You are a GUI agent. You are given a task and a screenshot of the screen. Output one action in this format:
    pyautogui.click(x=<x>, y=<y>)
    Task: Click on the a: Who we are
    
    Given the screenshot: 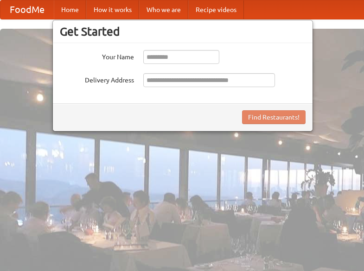 What is the action you would take?
    pyautogui.click(x=164, y=10)
    